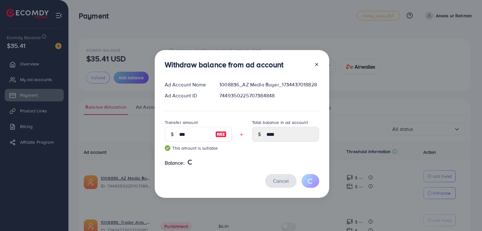  I want to click on img: guide, so click(167, 148).